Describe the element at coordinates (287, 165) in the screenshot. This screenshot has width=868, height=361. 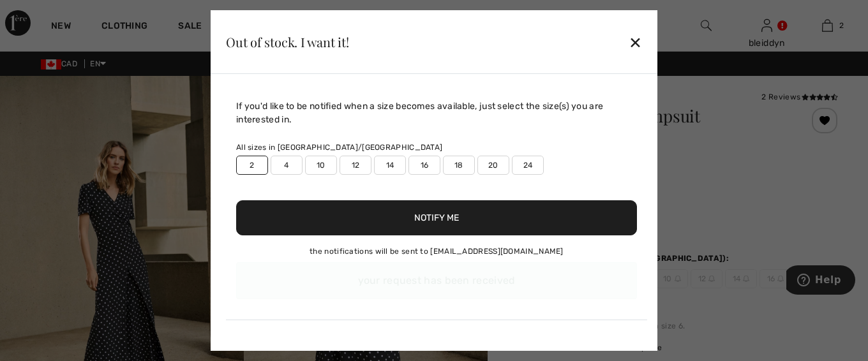
I see `label: 4` at that location.